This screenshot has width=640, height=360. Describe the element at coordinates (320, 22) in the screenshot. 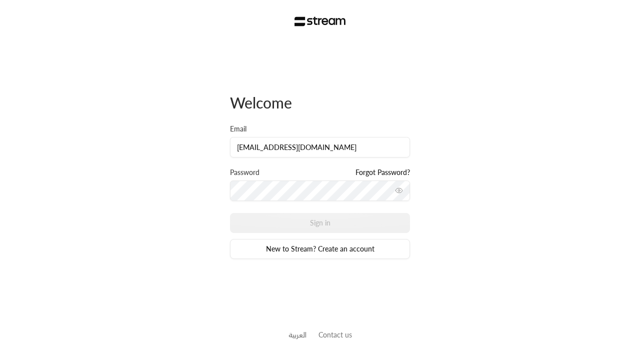

I see `img: Stream Logo` at that location.